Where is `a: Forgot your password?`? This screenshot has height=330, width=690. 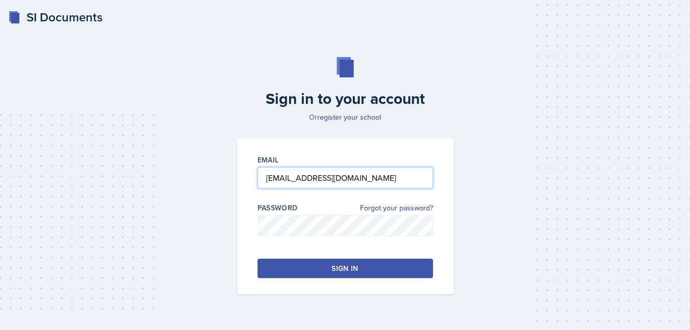
a: Forgot your password? is located at coordinates (396, 208).